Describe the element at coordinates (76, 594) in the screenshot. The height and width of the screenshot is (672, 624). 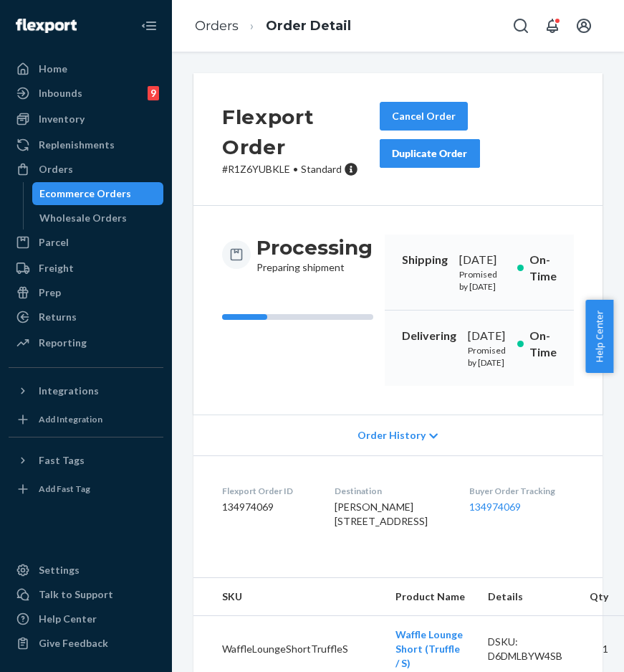
I see `div: Talk to Support` at that location.